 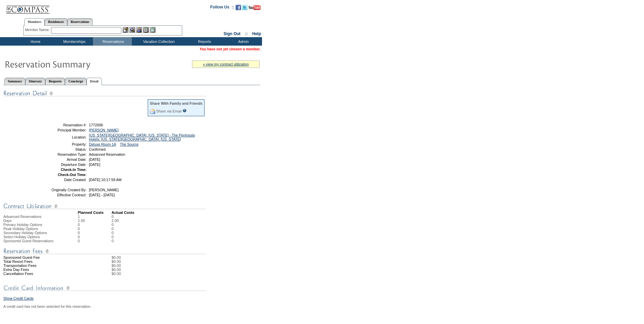 I want to click on img: View, so click(x=132, y=30).